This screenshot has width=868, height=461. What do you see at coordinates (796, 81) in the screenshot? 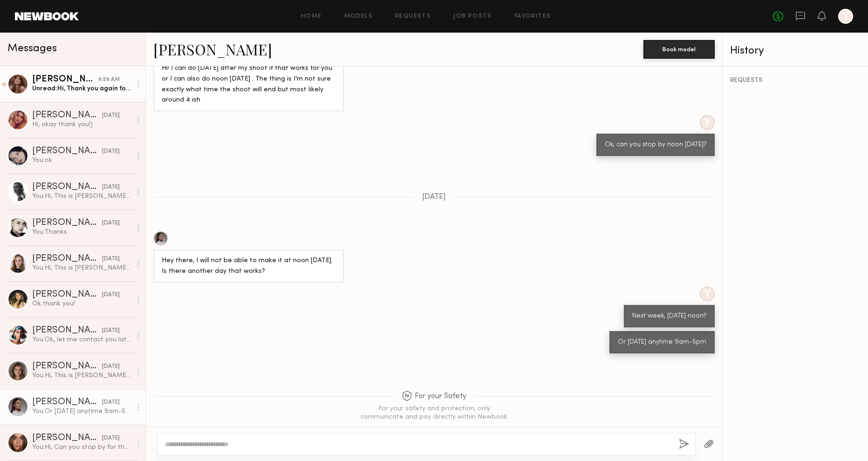
I see `div: REQUESTS` at bounding box center [796, 81].